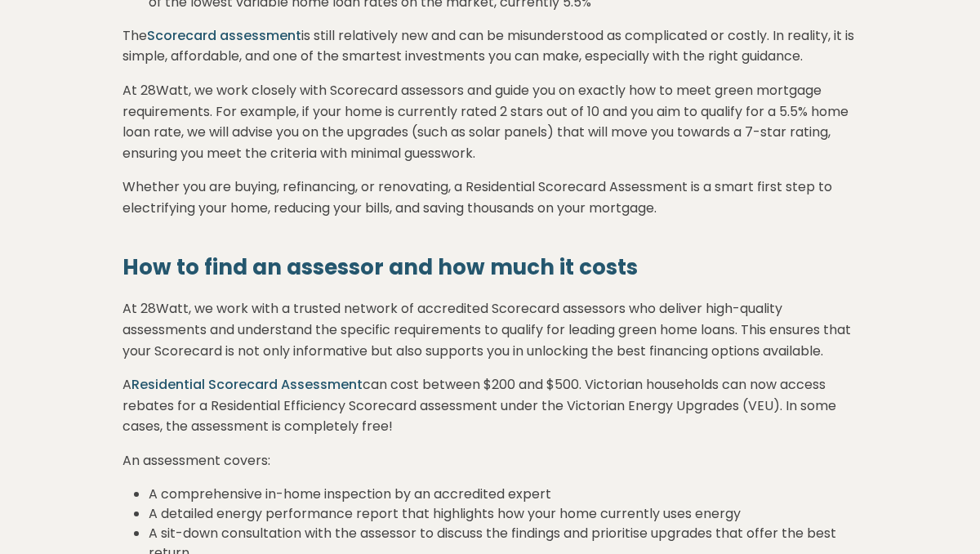  Describe the element at coordinates (247, 384) in the screenshot. I see `a: Residential Scorecard Assessment` at that location.